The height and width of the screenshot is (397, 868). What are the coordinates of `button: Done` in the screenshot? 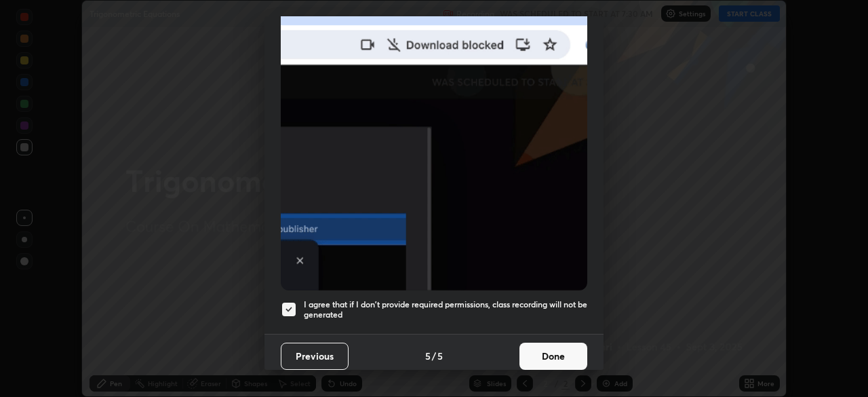 It's located at (553, 357).